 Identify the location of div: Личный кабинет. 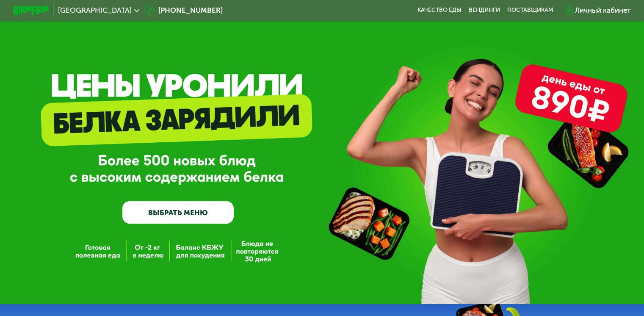
(602, 10).